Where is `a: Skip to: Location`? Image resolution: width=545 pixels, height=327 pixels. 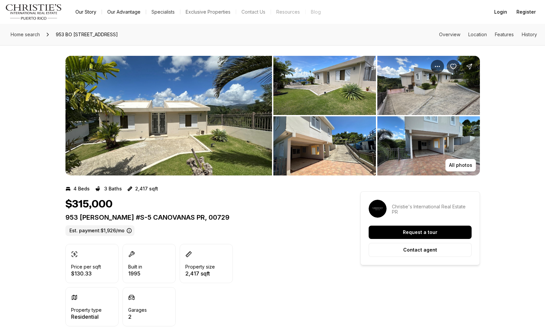 a: Skip to: Location is located at coordinates (478, 34).